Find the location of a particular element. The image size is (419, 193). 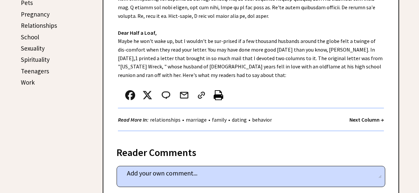

strong: Read More In: is located at coordinates (133, 120).